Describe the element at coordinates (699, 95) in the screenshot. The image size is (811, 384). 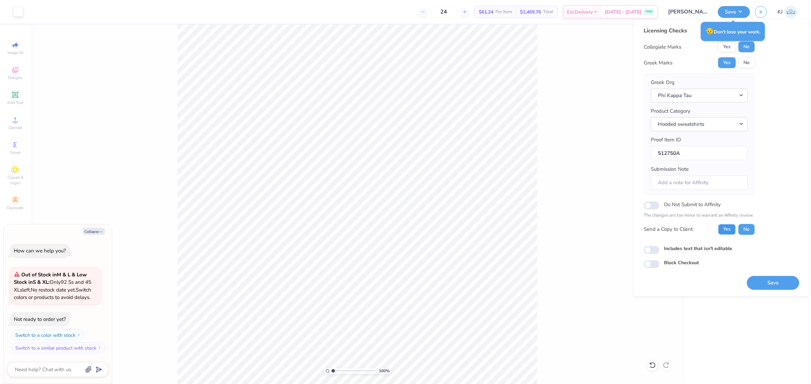
I see `button: Phi Kappa Tau` at that location.